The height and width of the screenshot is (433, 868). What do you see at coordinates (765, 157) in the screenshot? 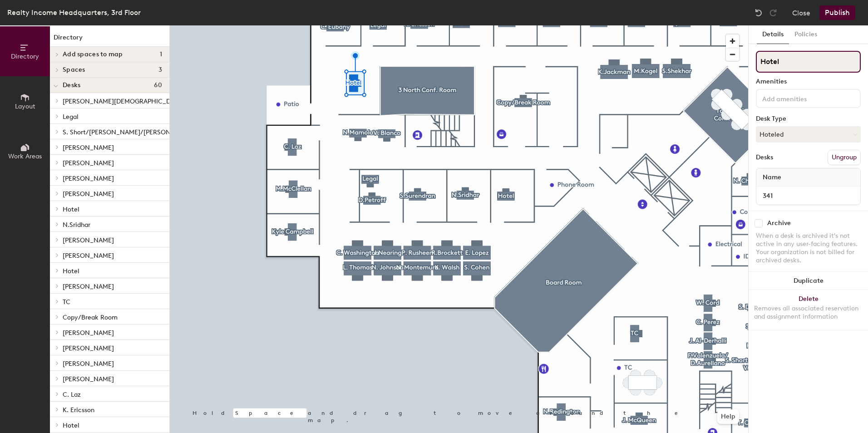
I see `div: Desks` at bounding box center [765, 157].